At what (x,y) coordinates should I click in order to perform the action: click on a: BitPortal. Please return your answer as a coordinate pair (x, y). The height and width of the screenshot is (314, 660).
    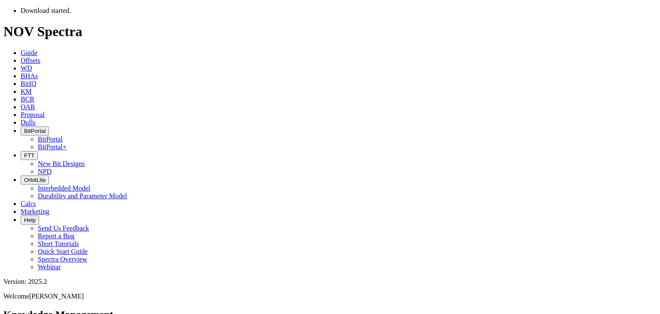
    Looking at the image, I should click on (50, 139).